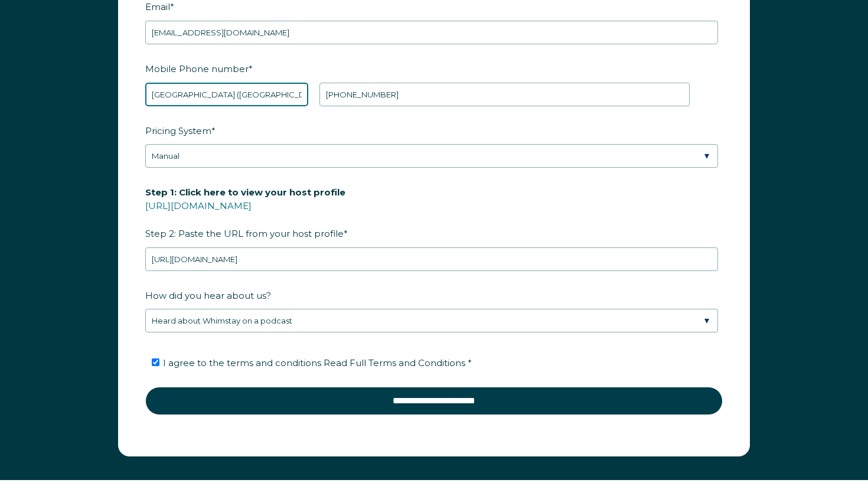  Describe the element at coordinates (432, 260) in the screenshot. I see `input: airbnb.com/users/show/12345` at that location.